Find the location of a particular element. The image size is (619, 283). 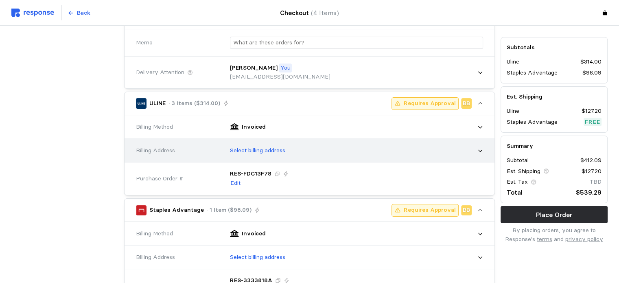

button: Edit is located at coordinates (235, 183).